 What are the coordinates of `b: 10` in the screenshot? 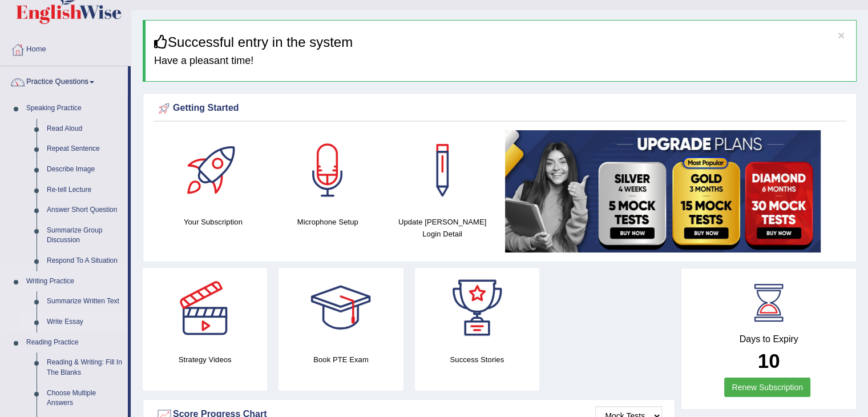 It's located at (768, 361).